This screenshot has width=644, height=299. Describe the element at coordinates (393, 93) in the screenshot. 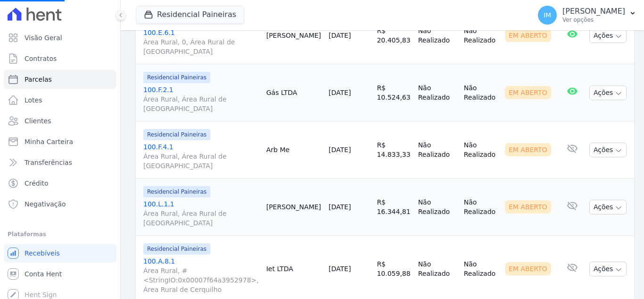

I see `td: R$ 10.524,63` at that location.